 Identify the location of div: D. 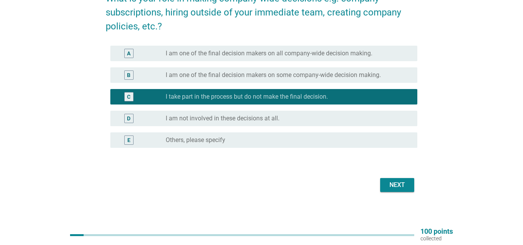
(128, 118).